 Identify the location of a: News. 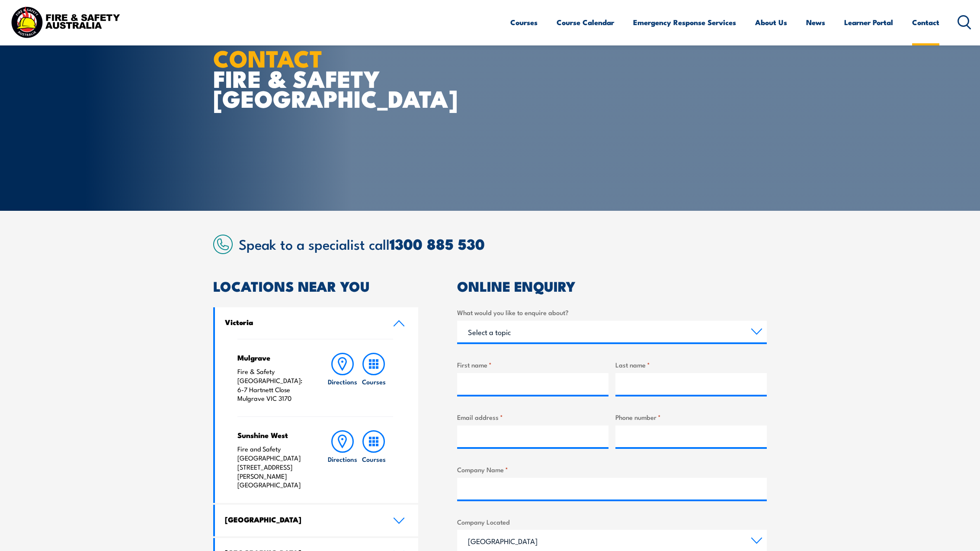
(815, 22).